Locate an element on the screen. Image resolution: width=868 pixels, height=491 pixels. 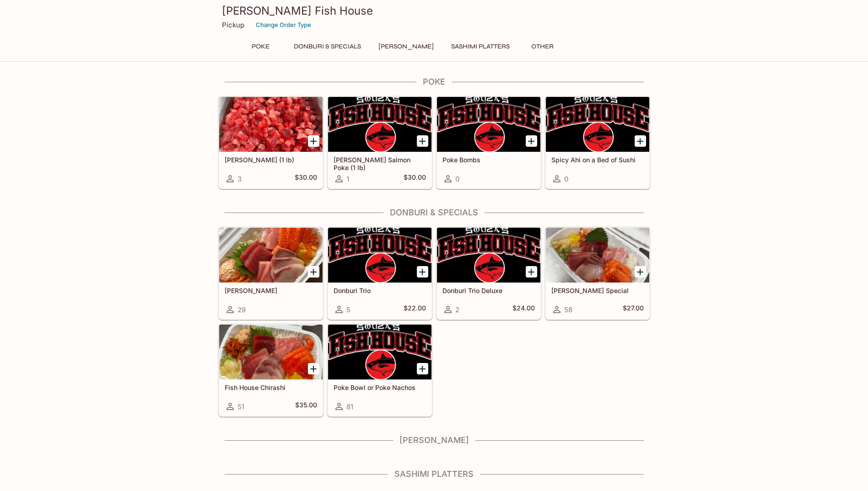
h5: $35.00 is located at coordinates (306, 407).